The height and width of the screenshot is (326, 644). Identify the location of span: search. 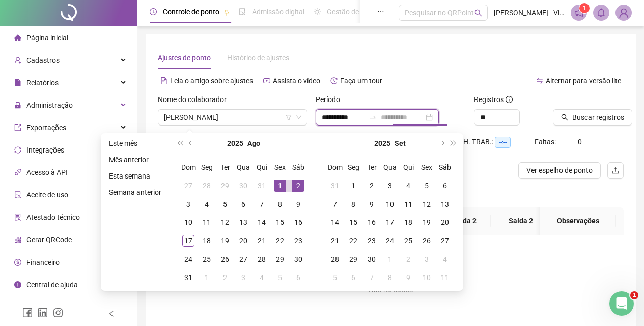
(478, 12).